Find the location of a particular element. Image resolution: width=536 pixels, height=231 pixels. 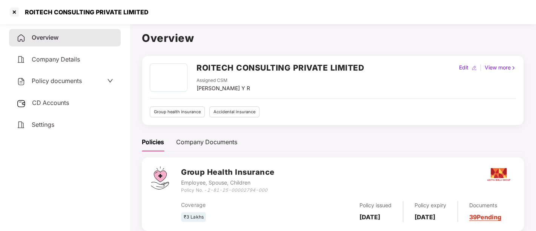

div: Policy expiry is located at coordinates (431, 205).